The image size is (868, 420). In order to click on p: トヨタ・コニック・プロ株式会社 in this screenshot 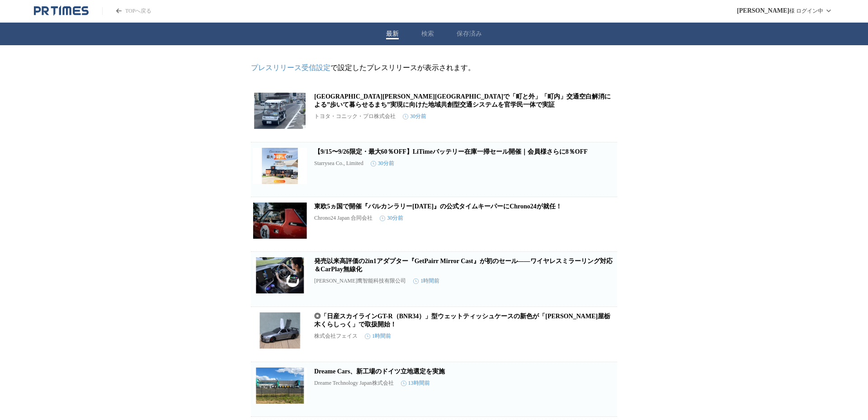, I will do `click(355, 116)`.